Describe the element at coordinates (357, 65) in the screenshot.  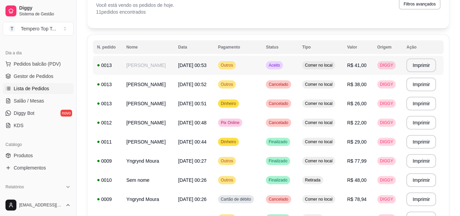
I see `span: R$ 41,00` at that location.